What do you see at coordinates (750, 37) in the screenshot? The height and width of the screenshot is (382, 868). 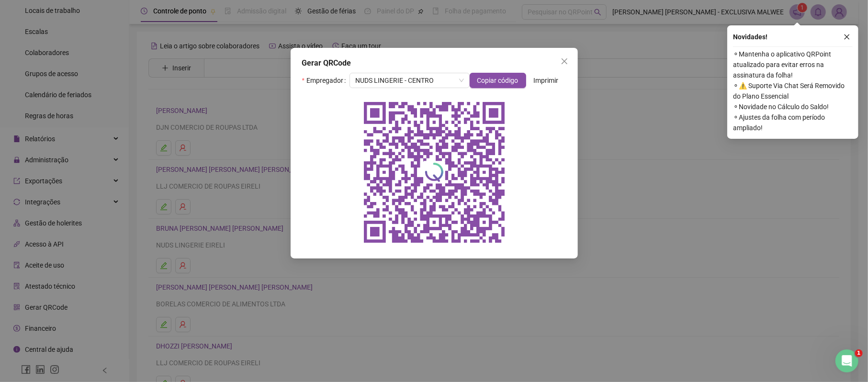 I see `span: Novidades !` at bounding box center [750, 37].